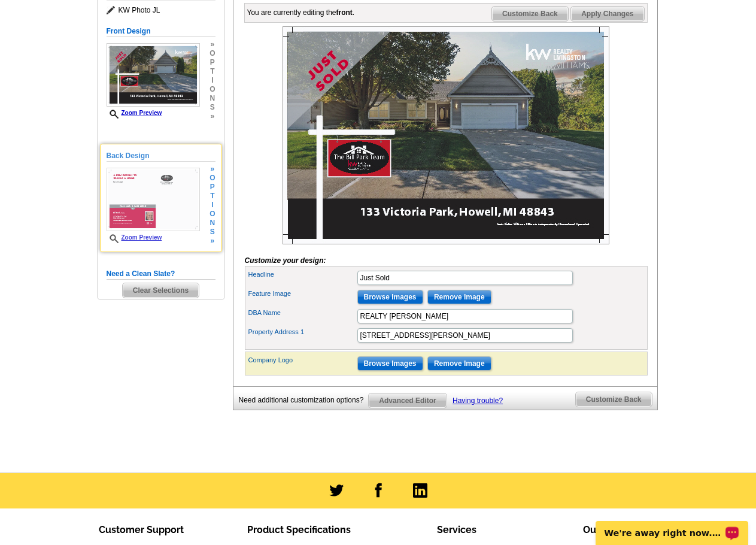 This screenshot has width=756, height=545. Describe the element at coordinates (408, 401) in the screenshot. I see `a: Advanced Editor` at that location.